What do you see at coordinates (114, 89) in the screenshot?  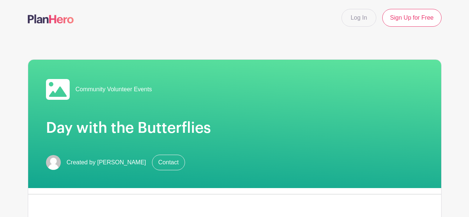 I see `span: Community Volunteer Events` at bounding box center [114, 89].